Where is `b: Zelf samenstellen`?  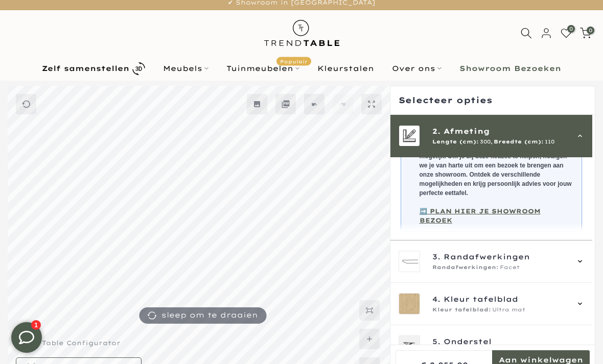
b: Zelf samenstellen is located at coordinates (85, 68).